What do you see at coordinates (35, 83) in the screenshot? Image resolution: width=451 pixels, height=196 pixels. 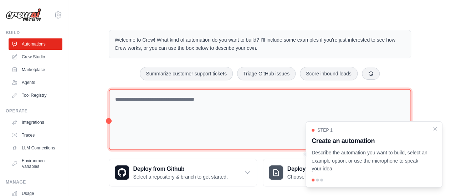 I see `a: Agents` at bounding box center [35, 83].